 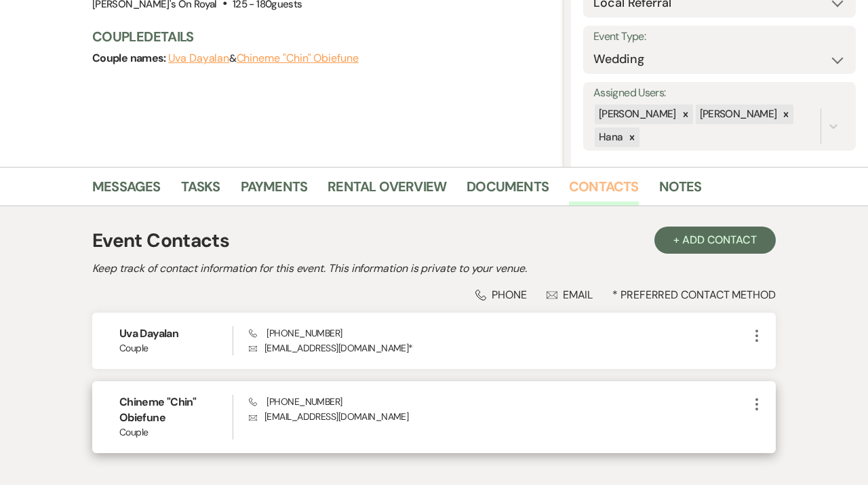 What do you see at coordinates (680, 190) in the screenshot?
I see `a: Notes` at bounding box center [680, 190].